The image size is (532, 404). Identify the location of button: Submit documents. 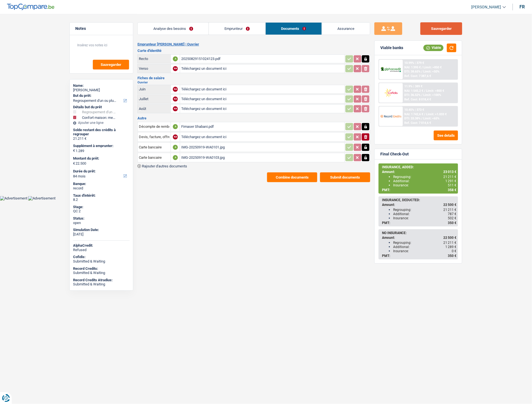
(345, 177).